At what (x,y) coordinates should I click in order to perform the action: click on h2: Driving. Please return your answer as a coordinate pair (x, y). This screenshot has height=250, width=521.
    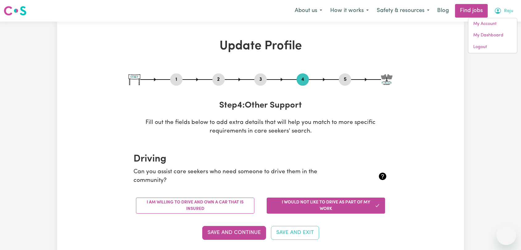
    Looking at the image, I should click on (261, 159).